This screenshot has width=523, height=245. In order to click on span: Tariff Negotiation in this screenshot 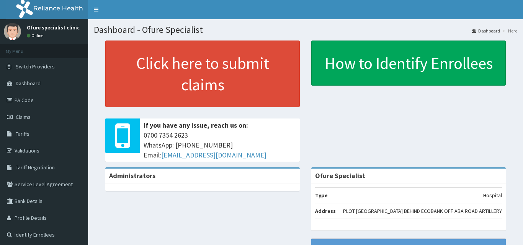, I will do `click(35, 168)`.